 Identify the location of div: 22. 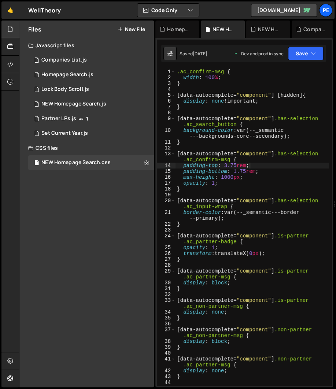
(166, 224).